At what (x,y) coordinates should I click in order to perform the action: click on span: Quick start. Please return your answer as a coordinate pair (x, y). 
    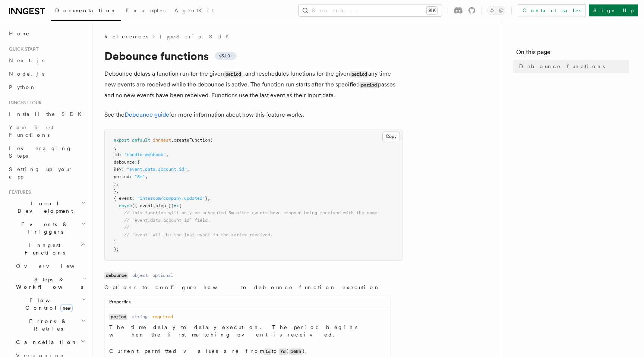
    Looking at the image, I should click on (22, 49).